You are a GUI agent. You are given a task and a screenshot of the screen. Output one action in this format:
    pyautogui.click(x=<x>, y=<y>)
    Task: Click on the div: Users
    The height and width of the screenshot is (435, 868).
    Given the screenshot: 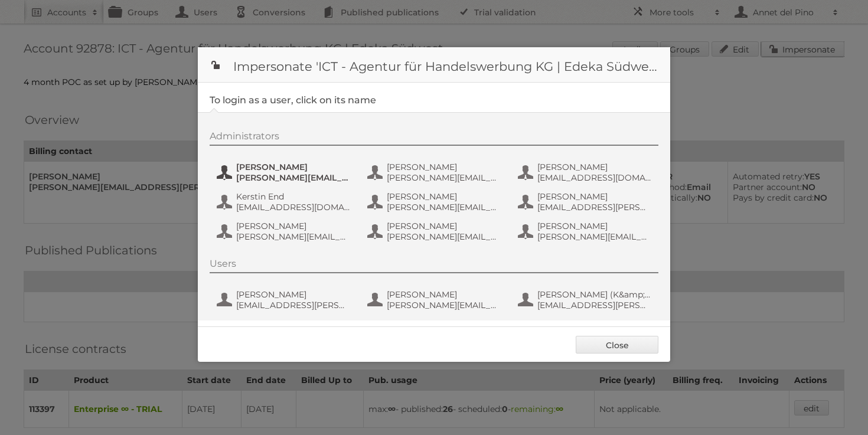 What is the action you would take?
    pyautogui.click(x=434, y=266)
    